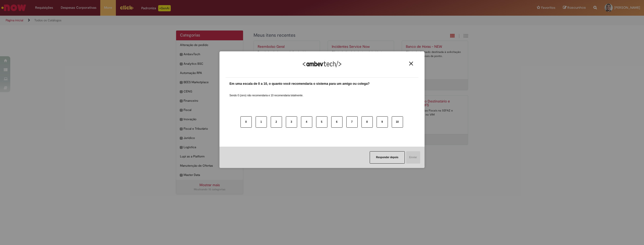  Describe the element at coordinates (322, 122) in the screenshot. I see `button: 5` at that location.